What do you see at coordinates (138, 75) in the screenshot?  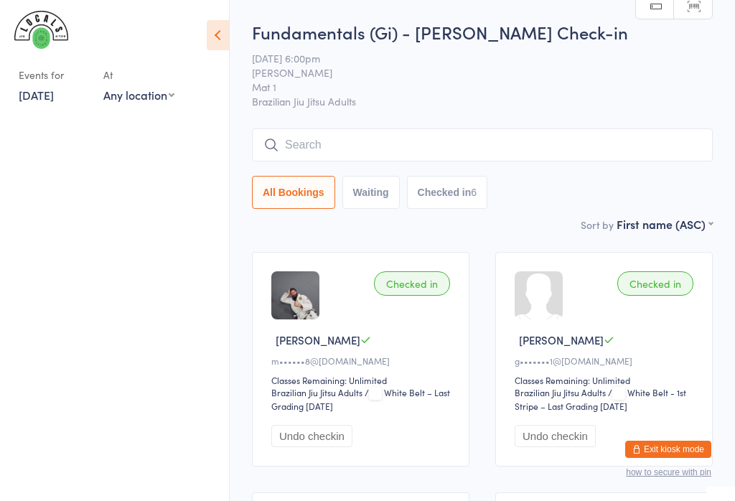 I see `div: At` at bounding box center [138, 75].